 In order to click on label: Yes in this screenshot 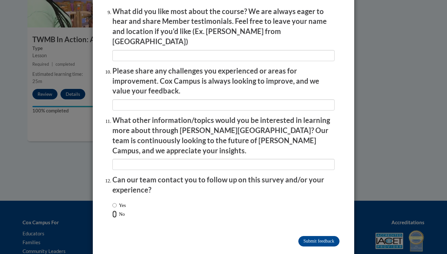, I will do `click(119, 205)`.